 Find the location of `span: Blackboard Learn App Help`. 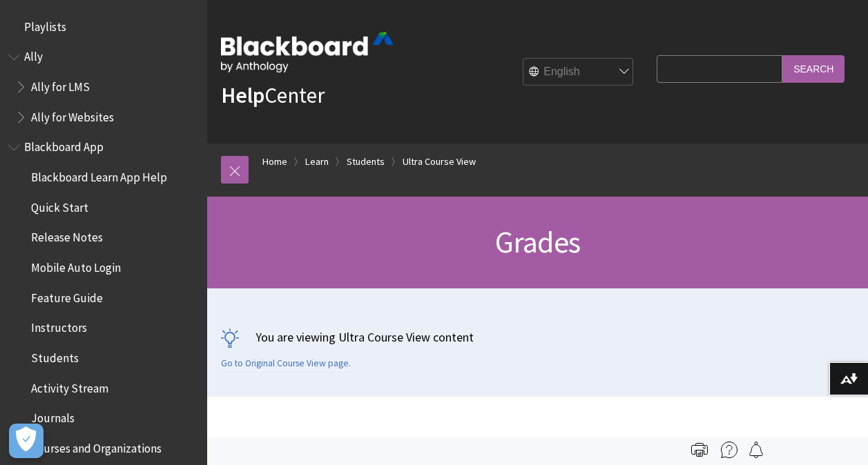

span: Blackboard Learn App Help is located at coordinates (99, 175).